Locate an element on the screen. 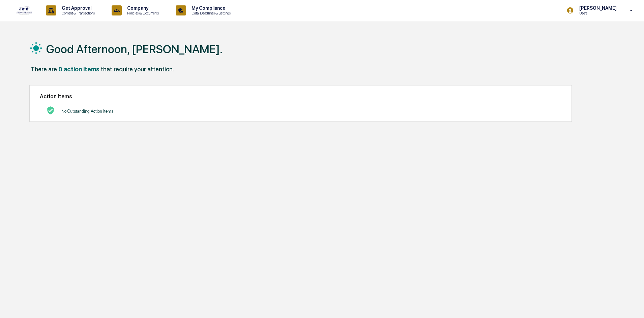 The image size is (644, 318). h2: Action Items is located at coordinates (300, 96).